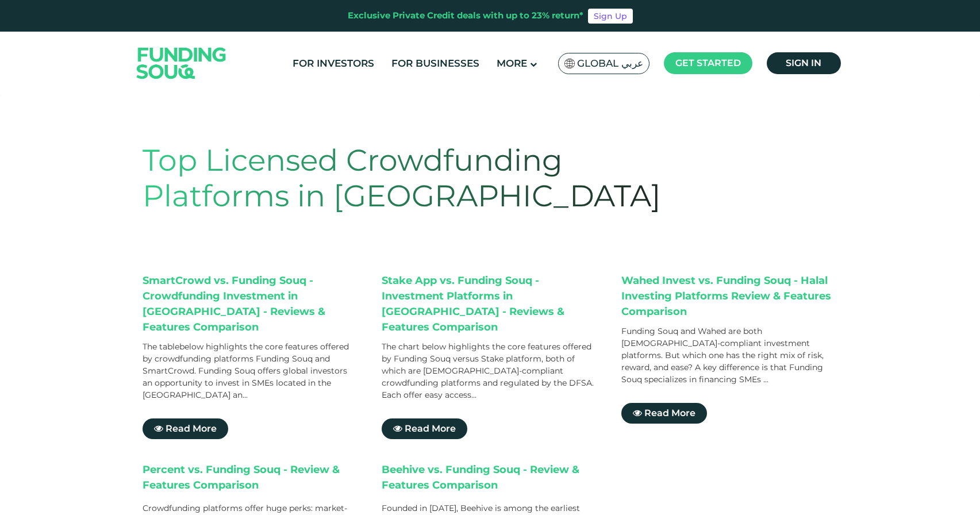 Image resolution: width=980 pixels, height=515 pixels. What do you see at coordinates (251, 371) in the screenshot?
I see `div: The tablebelow highlights the core features offered by crowdfunding platforms Funding Souq and Sm...` at bounding box center [251, 371].